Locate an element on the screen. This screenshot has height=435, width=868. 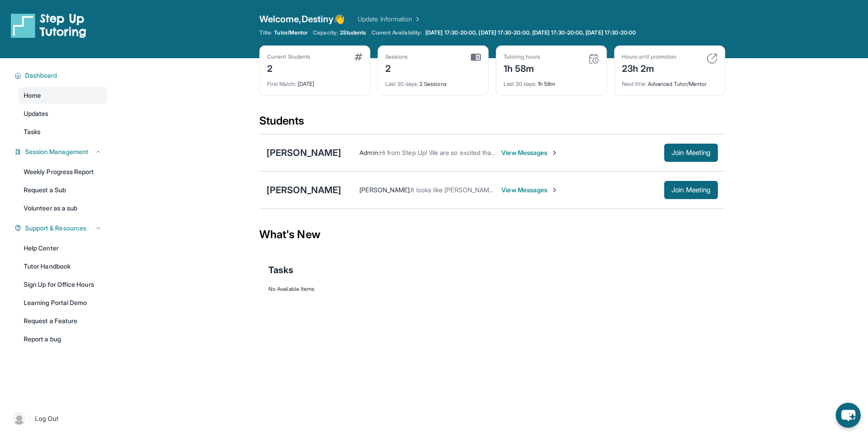
button: Dashboard is located at coordinates (62, 75).